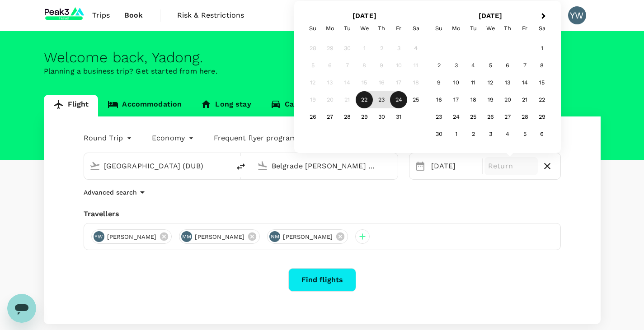 Image resolution: width=644 pixels, height=330 pixels. What do you see at coordinates (226, 106) in the screenshot?
I see `a: Long stay` at bounding box center [226, 106].